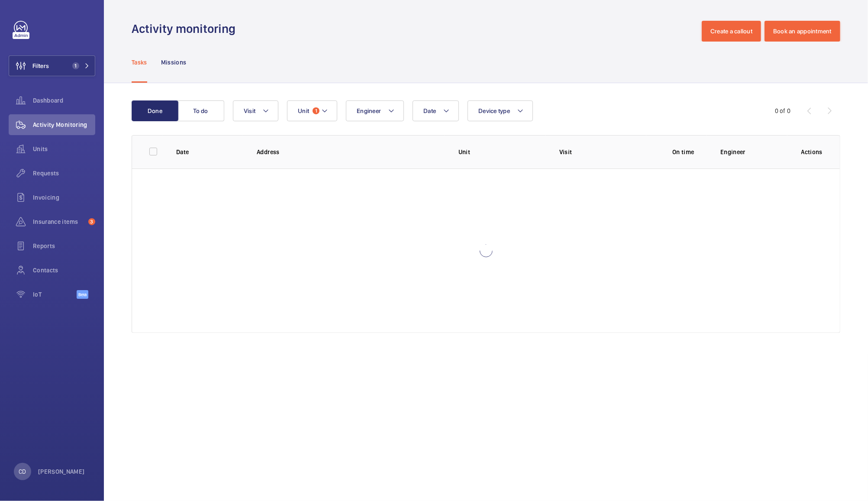 The image size is (868, 501). I want to click on div: 0 of 0, so click(783, 111).